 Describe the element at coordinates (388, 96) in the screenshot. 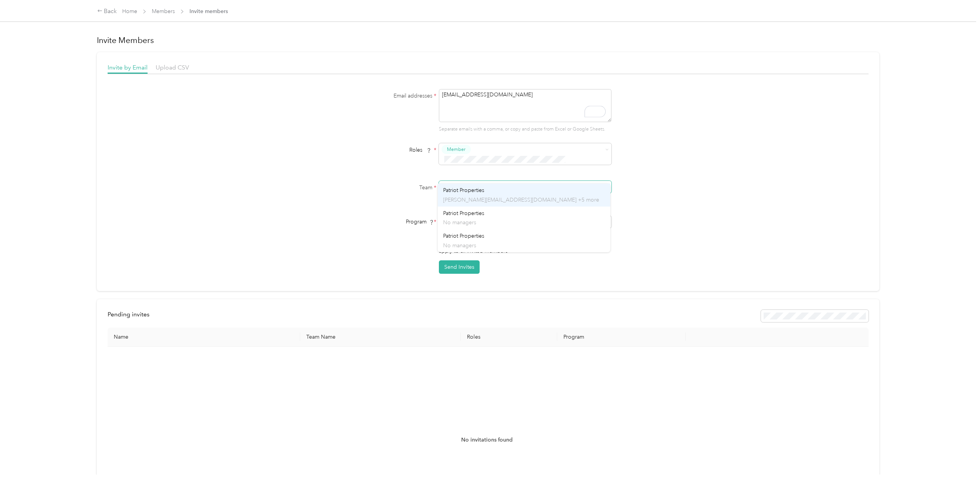

I see `label: Email addresses` at that location.